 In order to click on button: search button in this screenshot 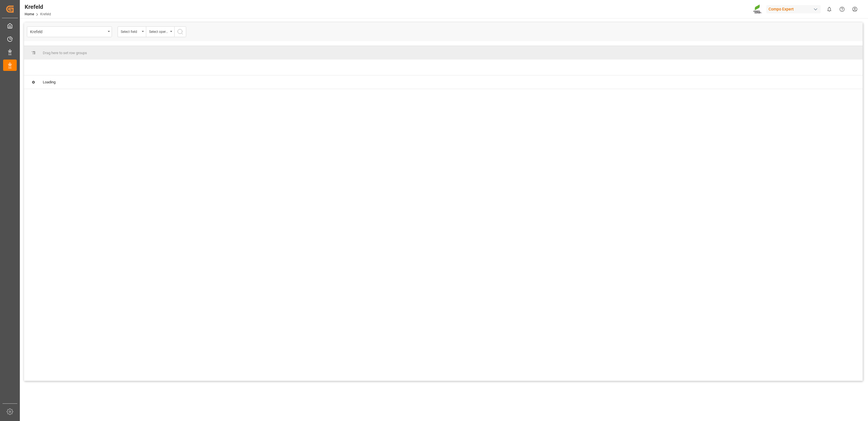, I will do `click(180, 32)`.